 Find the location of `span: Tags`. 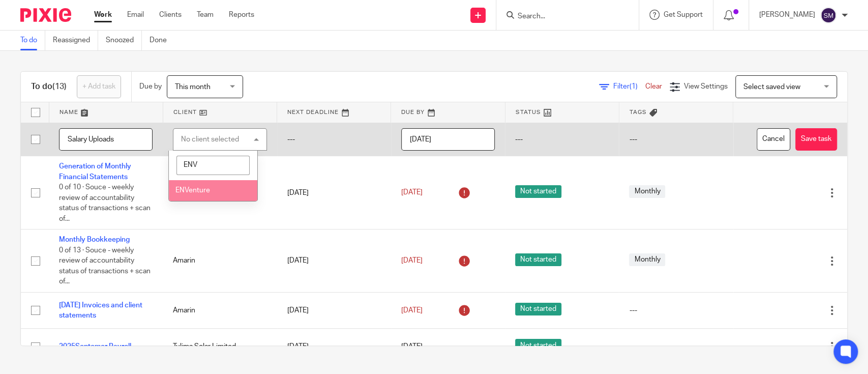

span: Tags is located at coordinates (639, 112).